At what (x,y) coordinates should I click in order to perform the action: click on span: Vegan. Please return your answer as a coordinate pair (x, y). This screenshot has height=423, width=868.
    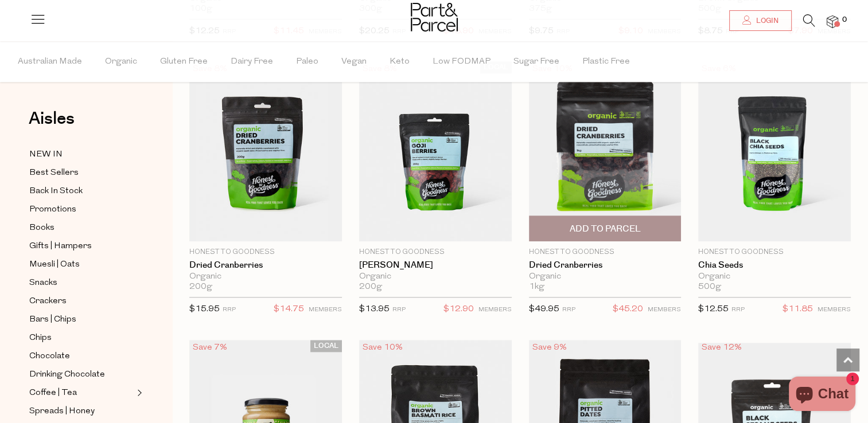
    Looking at the image, I should click on (354, 62).